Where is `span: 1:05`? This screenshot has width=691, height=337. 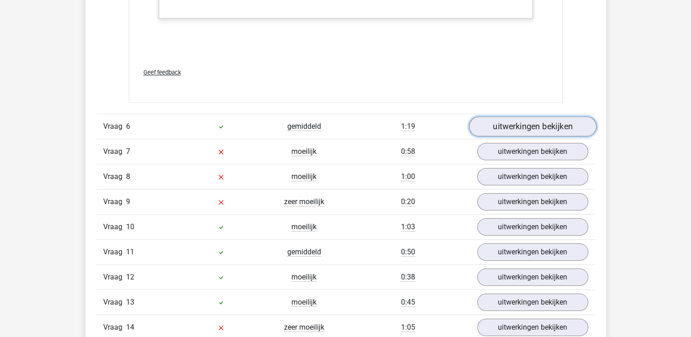 span: 1:05 is located at coordinates (408, 327).